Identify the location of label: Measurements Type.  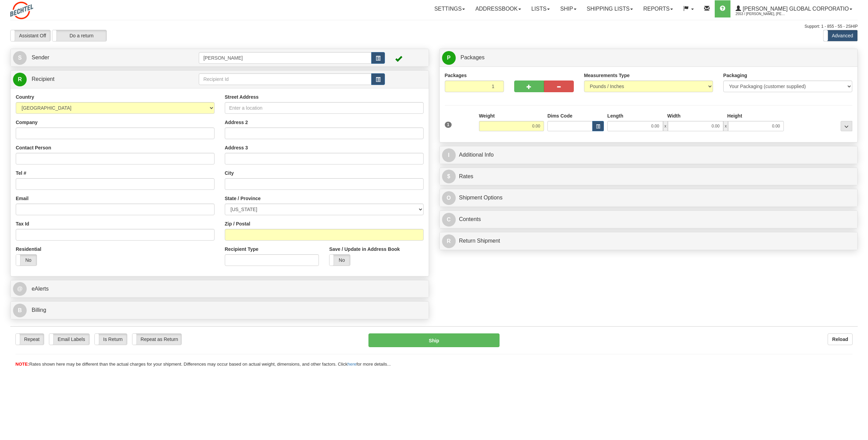
(607, 75).